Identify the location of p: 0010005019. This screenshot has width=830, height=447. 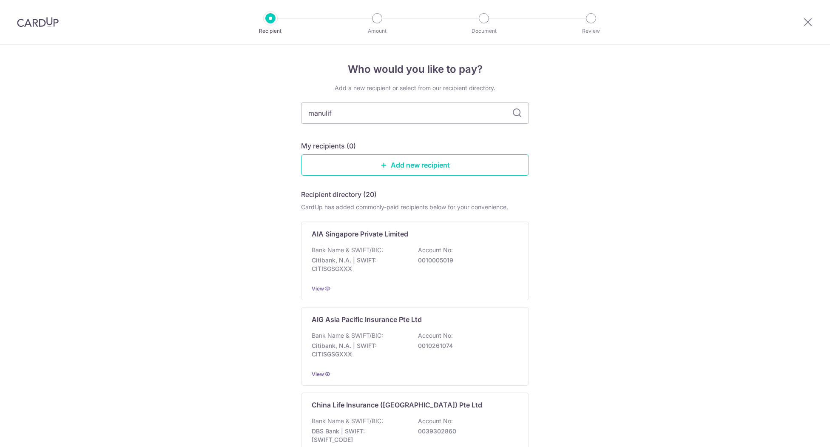
(466, 260).